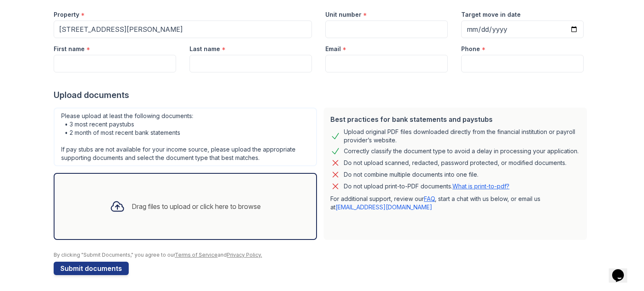 The image size is (644, 291). What do you see at coordinates (196, 206) in the screenshot?
I see `div: Drag files to upload or click here to browse` at bounding box center [196, 206].